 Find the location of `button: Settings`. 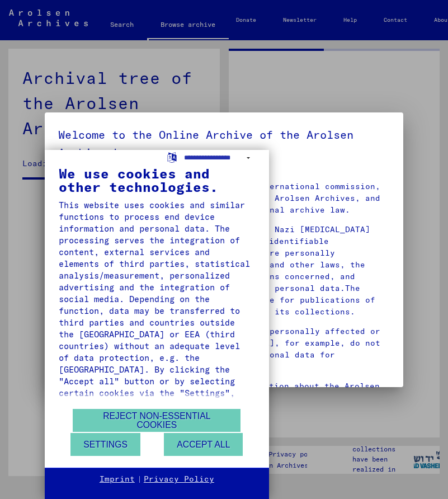

button: Settings is located at coordinates (105, 445).